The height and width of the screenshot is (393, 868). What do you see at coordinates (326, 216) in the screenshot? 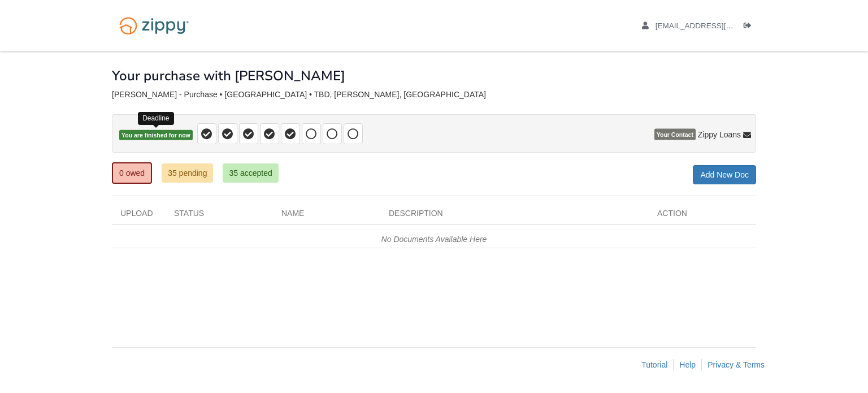
I see `div: Name` at bounding box center [326, 216].